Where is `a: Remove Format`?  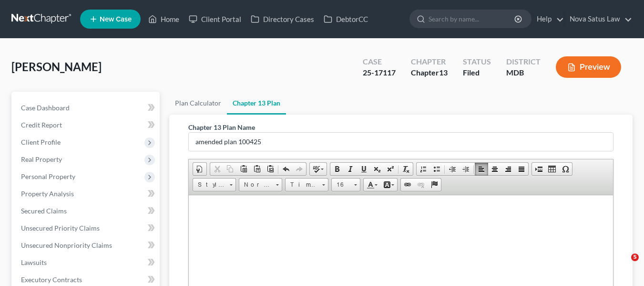 a: Remove Format is located at coordinates (406, 169).